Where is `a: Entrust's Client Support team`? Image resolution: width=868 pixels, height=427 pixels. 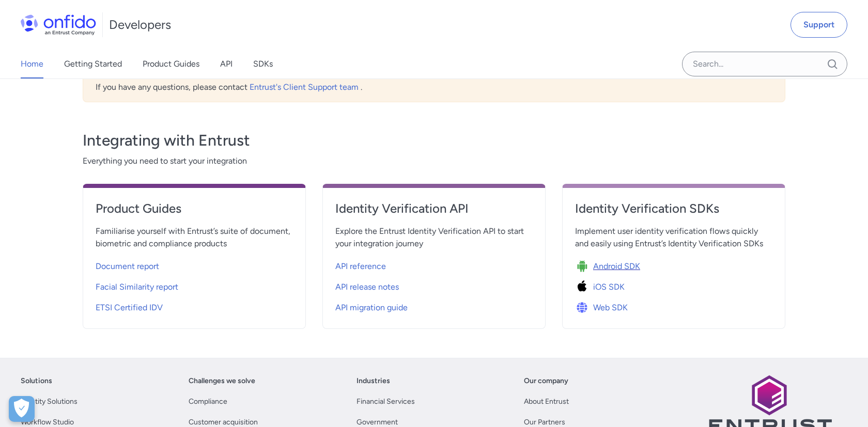 a: Entrust's Client Support team is located at coordinates (305, 86).